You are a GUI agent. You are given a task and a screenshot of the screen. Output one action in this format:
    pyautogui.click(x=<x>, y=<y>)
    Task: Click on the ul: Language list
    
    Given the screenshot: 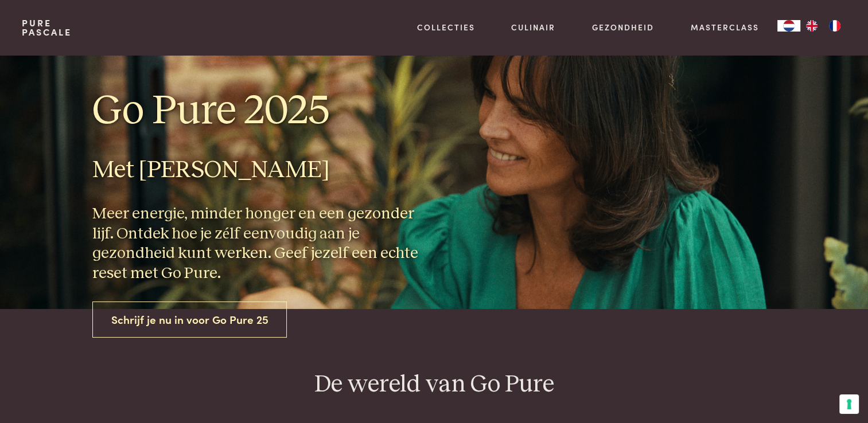 What is the action you would take?
    pyautogui.click(x=823, y=26)
    